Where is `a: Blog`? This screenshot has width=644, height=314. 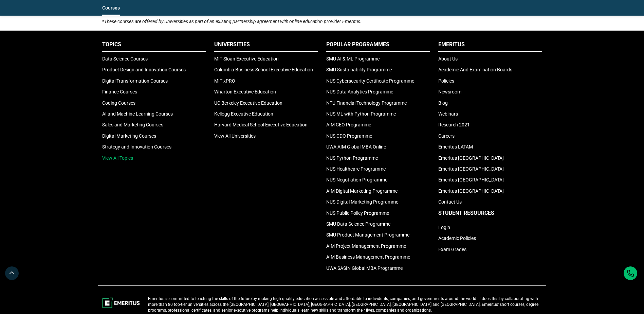 a: Blog is located at coordinates (443, 103).